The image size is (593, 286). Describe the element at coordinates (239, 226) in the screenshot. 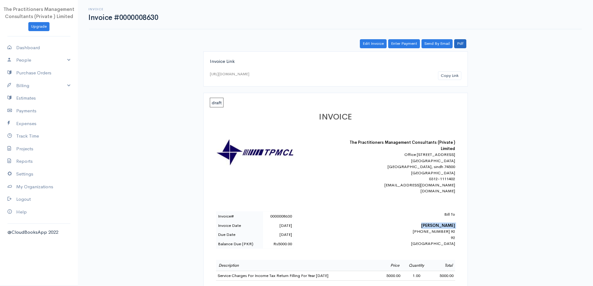

I see `td: Invoice Date` at that location.